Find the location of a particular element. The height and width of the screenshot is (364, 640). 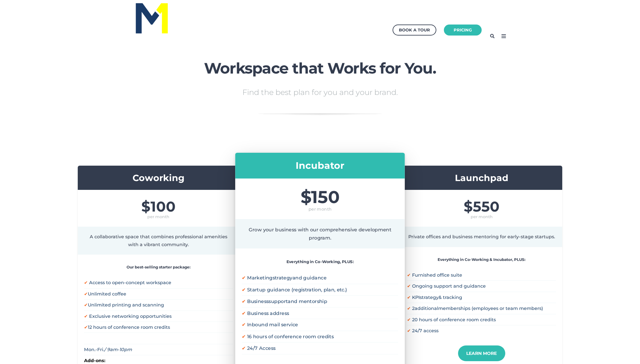

span: Business address is located at coordinates (268, 313).